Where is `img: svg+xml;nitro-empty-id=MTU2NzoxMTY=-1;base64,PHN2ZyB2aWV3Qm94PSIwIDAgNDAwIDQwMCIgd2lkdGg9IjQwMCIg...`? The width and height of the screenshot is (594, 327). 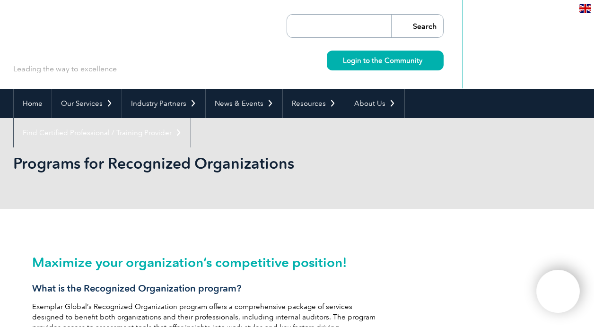 img: svg+xml;nitro-empty-id=MTU2NzoxMTY=-1;base64,PHN2ZyB2aWV3Qm94PSIwIDAgNDAwIDQwMCIgd2lkdGg9IjQwMCIg... is located at coordinates (558, 292).